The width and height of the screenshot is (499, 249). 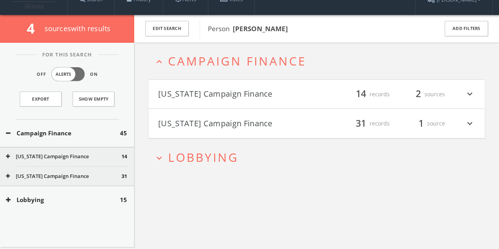 I want to click on span: For This Search, so click(x=67, y=55).